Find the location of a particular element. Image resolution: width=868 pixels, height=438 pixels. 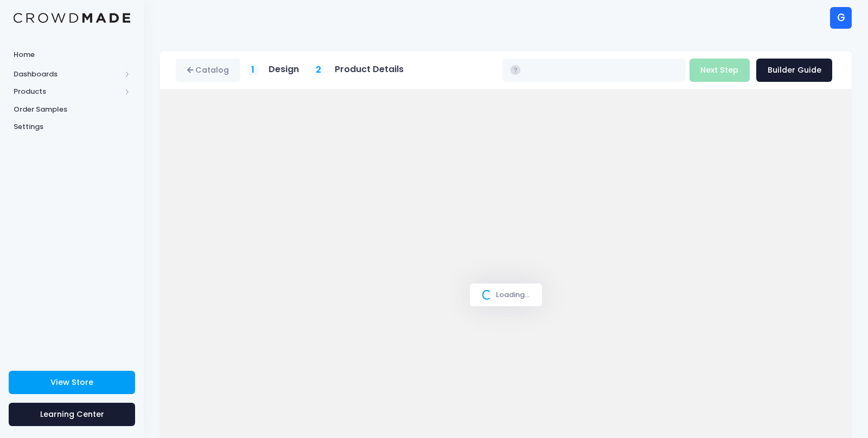

span: Learning Center is located at coordinates (72, 414).